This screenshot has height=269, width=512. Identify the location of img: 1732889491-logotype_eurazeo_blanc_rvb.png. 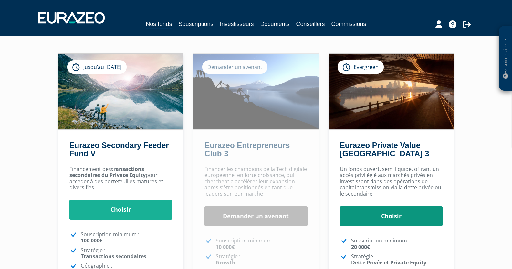
(71, 18).